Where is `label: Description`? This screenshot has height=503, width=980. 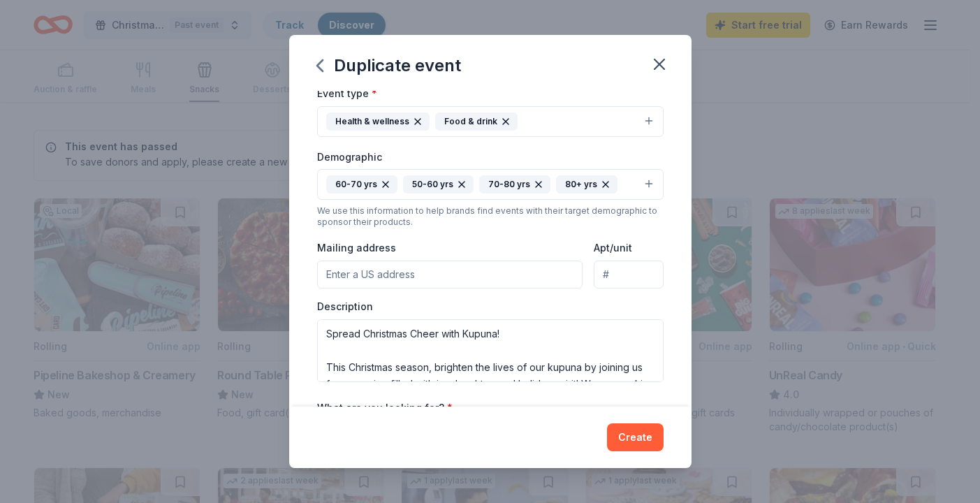 label: Description is located at coordinates (345, 307).